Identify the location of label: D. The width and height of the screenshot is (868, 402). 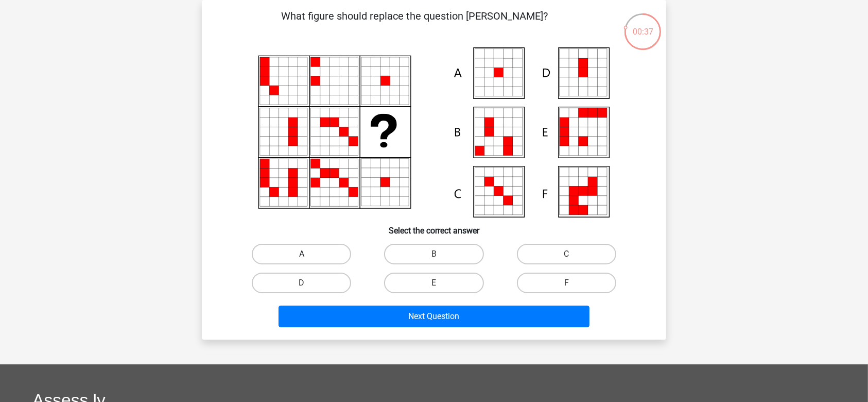
(301, 283).